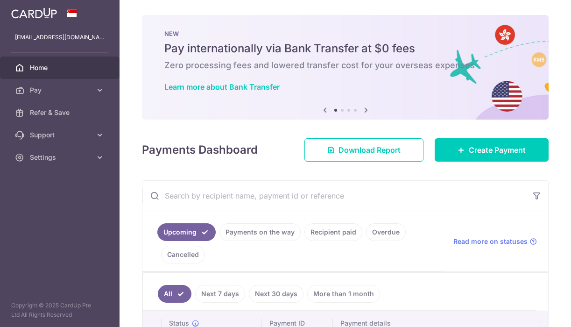 The image size is (571, 327). Describe the element at coordinates (345, 49) in the screenshot. I see `h5: Pay internationally via Bank Transfer at $0 fees` at that location.